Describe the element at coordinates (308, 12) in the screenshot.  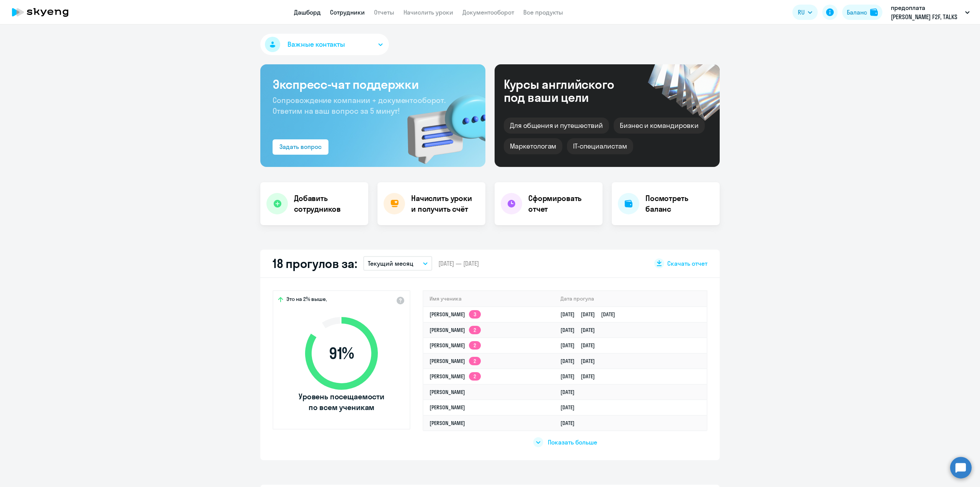
I see `a: Дашборд` at that location.